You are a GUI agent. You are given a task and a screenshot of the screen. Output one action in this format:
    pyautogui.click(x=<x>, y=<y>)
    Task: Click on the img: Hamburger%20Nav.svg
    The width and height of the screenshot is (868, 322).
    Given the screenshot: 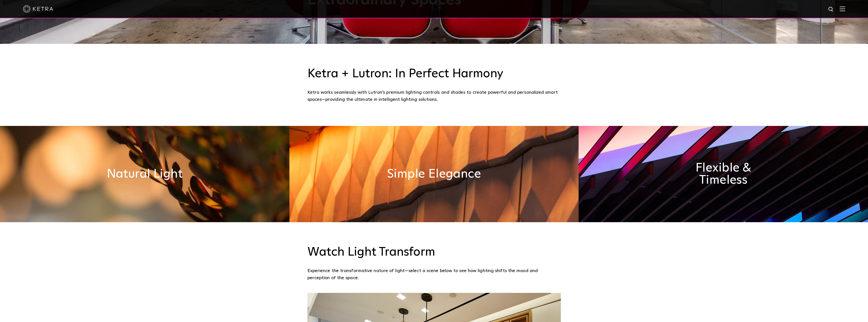 What is the action you would take?
    pyautogui.click(x=843, y=9)
    